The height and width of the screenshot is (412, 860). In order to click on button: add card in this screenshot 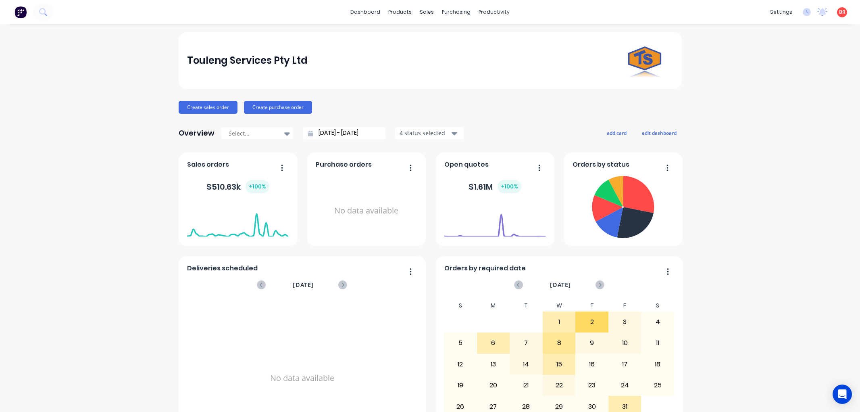, I will do `click(616, 133)`.